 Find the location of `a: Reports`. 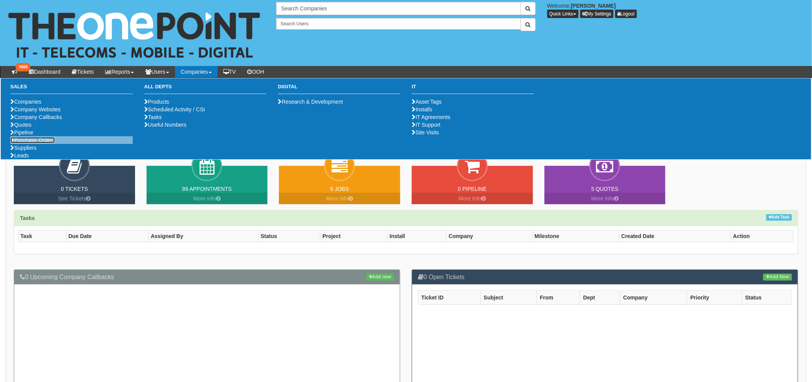

a: Reports is located at coordinates (119, 72).